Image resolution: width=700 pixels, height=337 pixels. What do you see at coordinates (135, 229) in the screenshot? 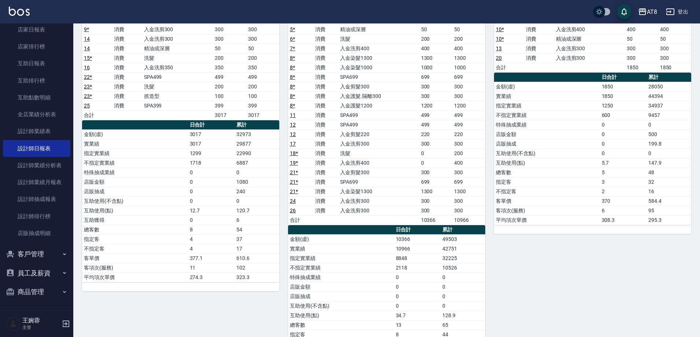
I see `td: 總客數` at bounding box center [135, 229].